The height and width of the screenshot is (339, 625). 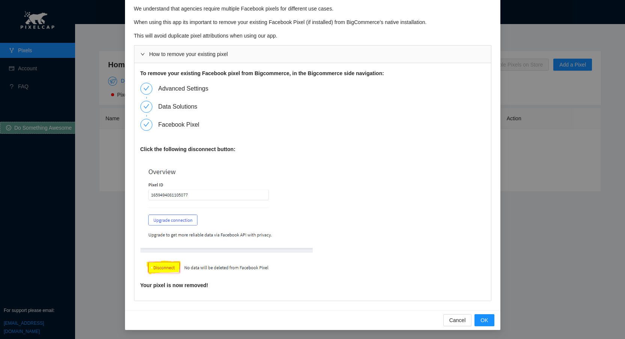 What do you see at coordinates (313, 22) in the screenshot?
I see `p: When using this app its important to remove your existing Facebook Pixel (if installed) from BigC...` at bounding box center [313, 22].